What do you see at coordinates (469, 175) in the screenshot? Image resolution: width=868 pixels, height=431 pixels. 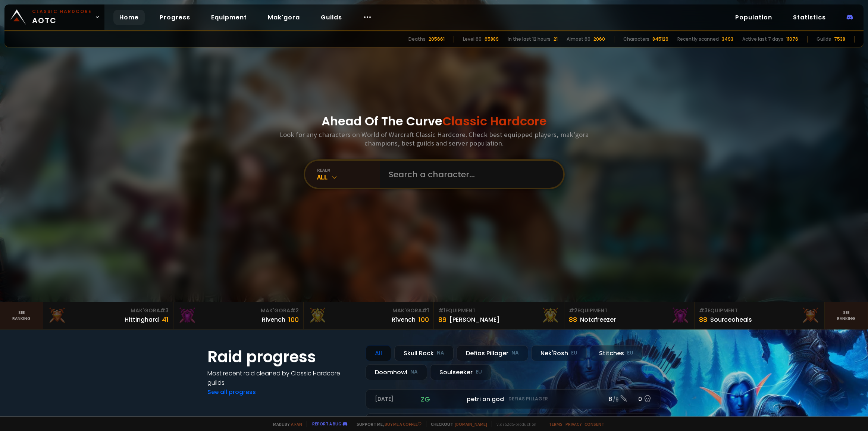 I see `input: Search a character...` at bounding box center [469, 175].